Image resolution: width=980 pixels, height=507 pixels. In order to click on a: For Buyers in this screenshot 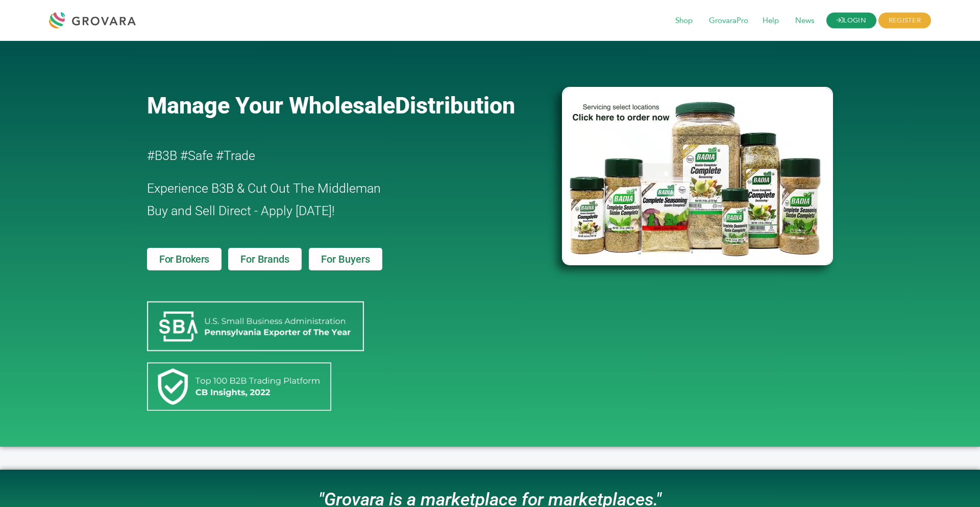, I will do `click(346, 259)`.